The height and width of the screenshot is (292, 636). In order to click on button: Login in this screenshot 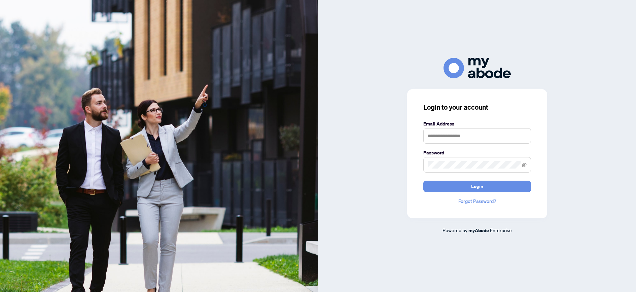, I will do `click(477, 187)`.